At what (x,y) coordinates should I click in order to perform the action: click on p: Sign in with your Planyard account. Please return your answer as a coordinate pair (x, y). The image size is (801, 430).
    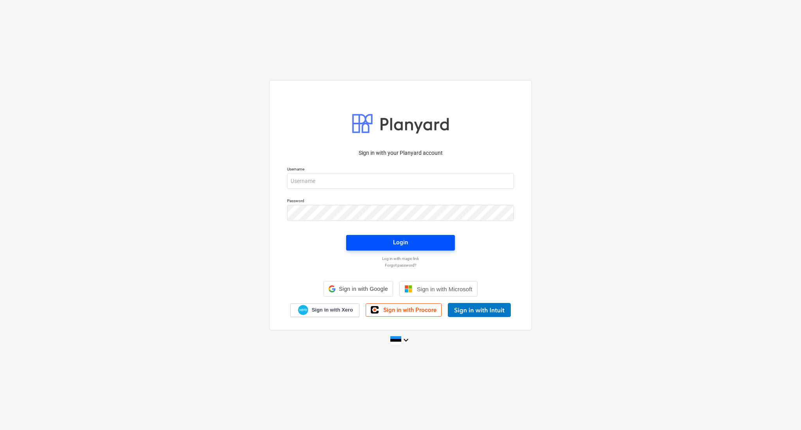
    Looking at the image, I should click on (401, 153).